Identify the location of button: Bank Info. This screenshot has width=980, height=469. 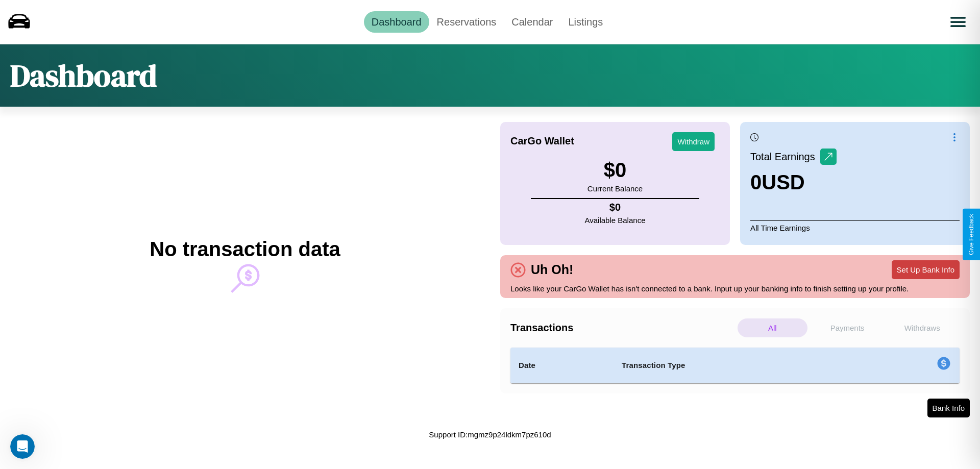
(949, 408).